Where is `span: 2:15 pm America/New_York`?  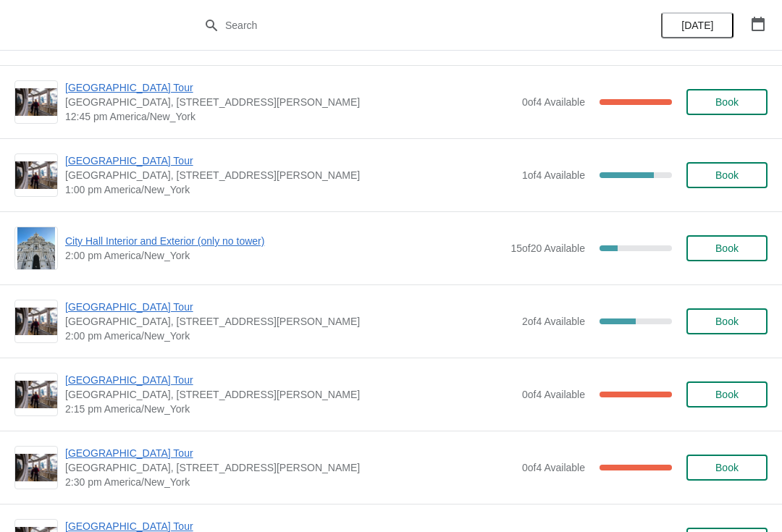 span: 2:15 pm America/New_York is located at coordinates (289, 409).